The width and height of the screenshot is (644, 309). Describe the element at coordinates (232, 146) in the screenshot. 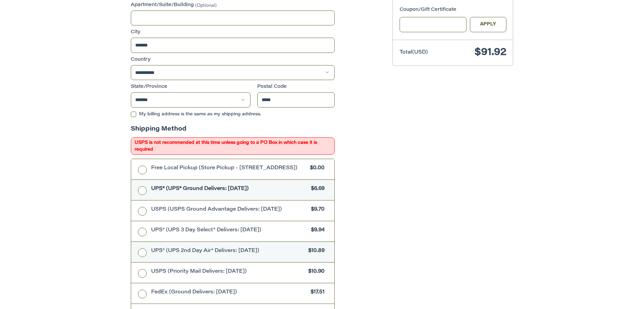

I see `span: USPS is not recommended at this time unless going to a PO Box in which case it is required` at that location.